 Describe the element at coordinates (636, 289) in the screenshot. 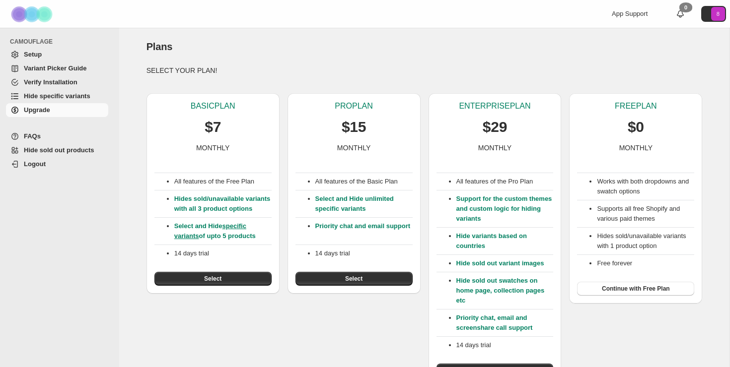

I see `button: Continue with Free Plan` at that location.